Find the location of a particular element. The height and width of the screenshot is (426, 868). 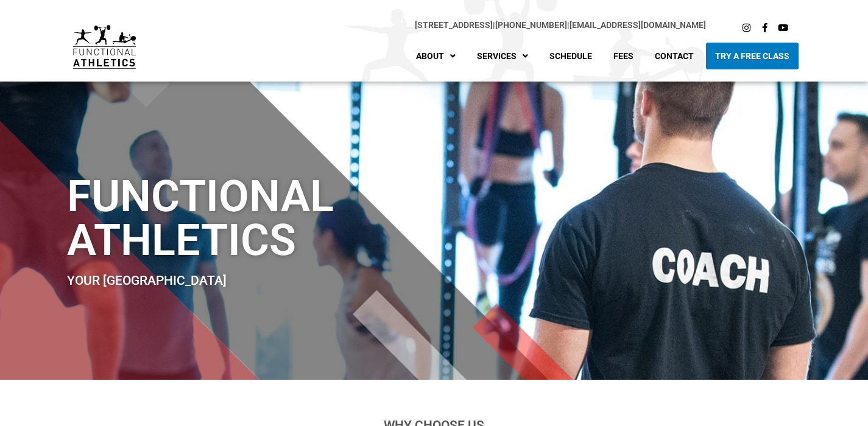

a: Services is located at coordinates (503, 56).